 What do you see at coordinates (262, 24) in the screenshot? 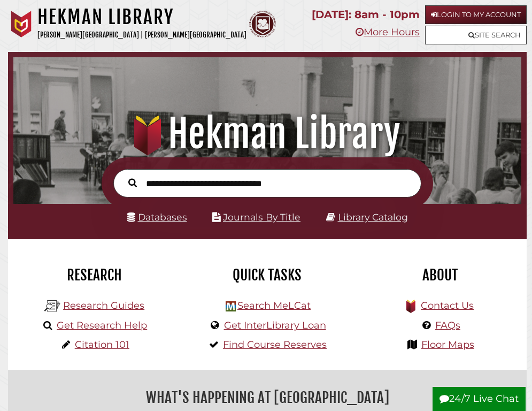
I see `img: Calvin Theological Seminary` at bounding box center [262, 24].